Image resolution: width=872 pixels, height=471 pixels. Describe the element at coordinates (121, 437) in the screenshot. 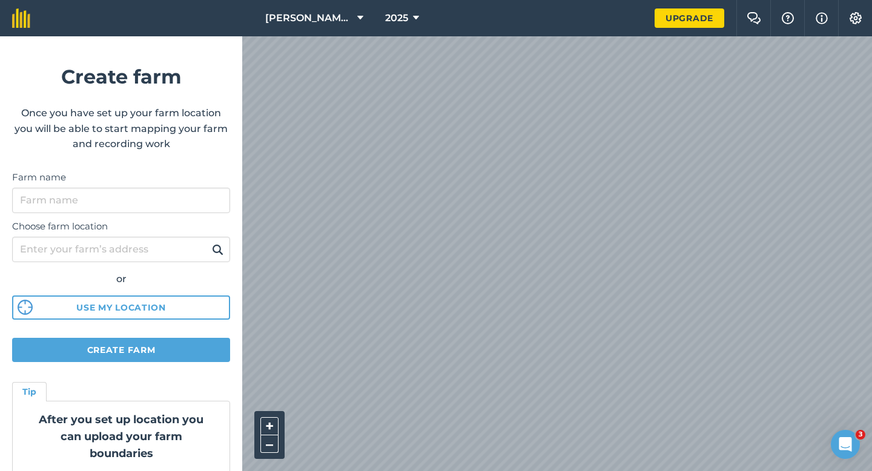

I see `strong: After you set up location you can upload your farm boundaries` at that location.